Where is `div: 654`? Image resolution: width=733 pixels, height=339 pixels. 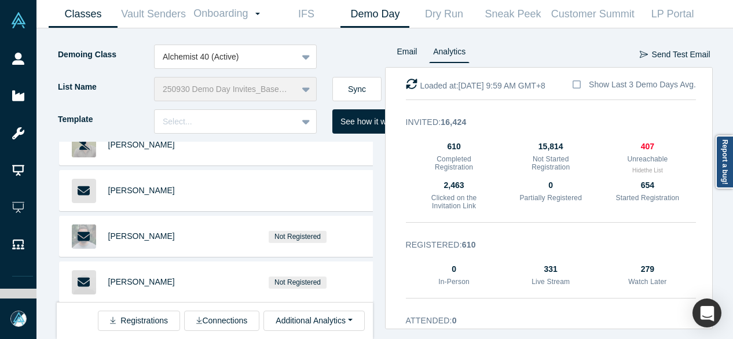
div: 654 is located at coordinates (647, 185).